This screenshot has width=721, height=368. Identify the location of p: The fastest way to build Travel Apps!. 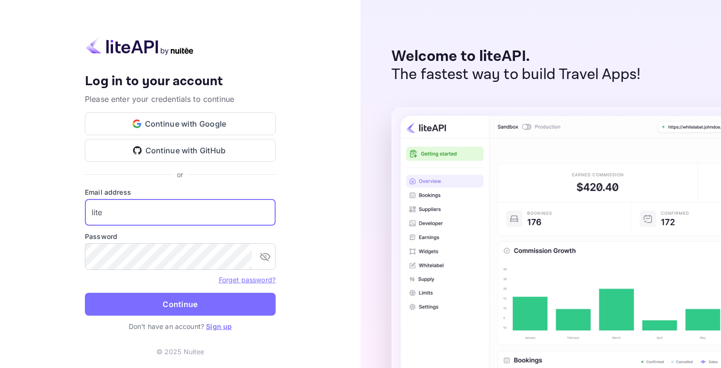
(516, 75).